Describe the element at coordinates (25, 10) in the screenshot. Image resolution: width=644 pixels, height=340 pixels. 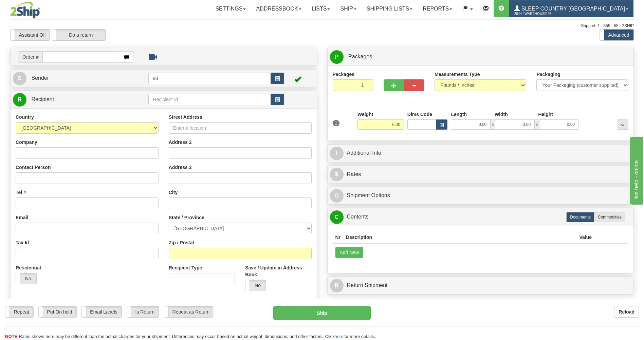
I see `img: logo2044.jpg` at that location.